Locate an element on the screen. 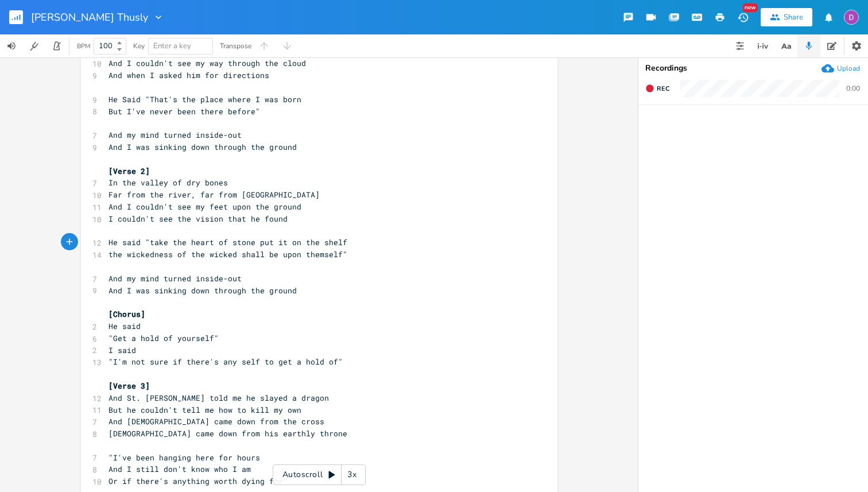 This screenshot has width=868, height=492. span: "I'm not sure if there's any self to get a hold of" is located at coordinates (226, 361).